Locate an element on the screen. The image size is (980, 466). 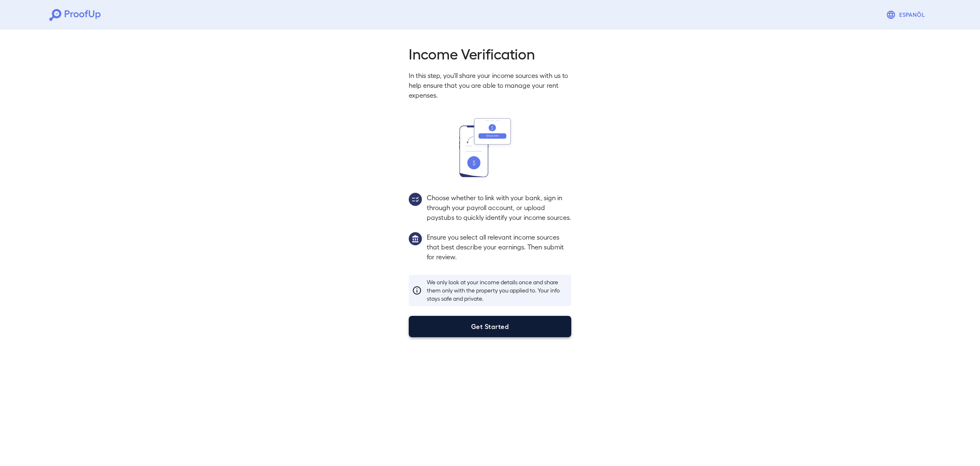
p: Ensure you select all relevant income sources that best describe your earnings. Then submit for r... is located at coordinates (499, 247).